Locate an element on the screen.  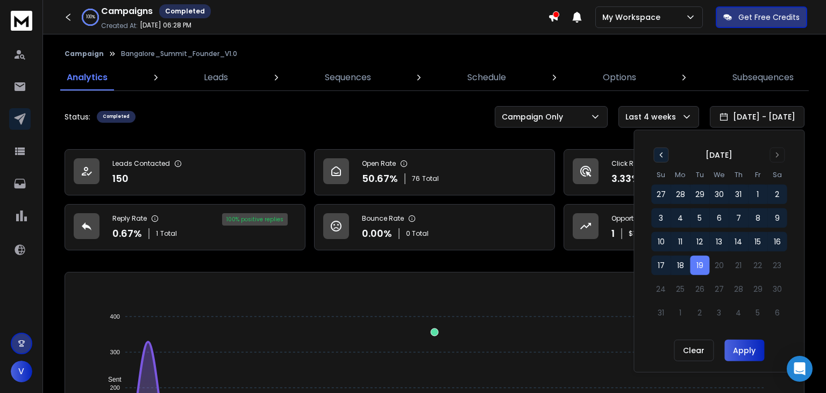
a: Opportunities1$100 is located at coordinates (684, 227).